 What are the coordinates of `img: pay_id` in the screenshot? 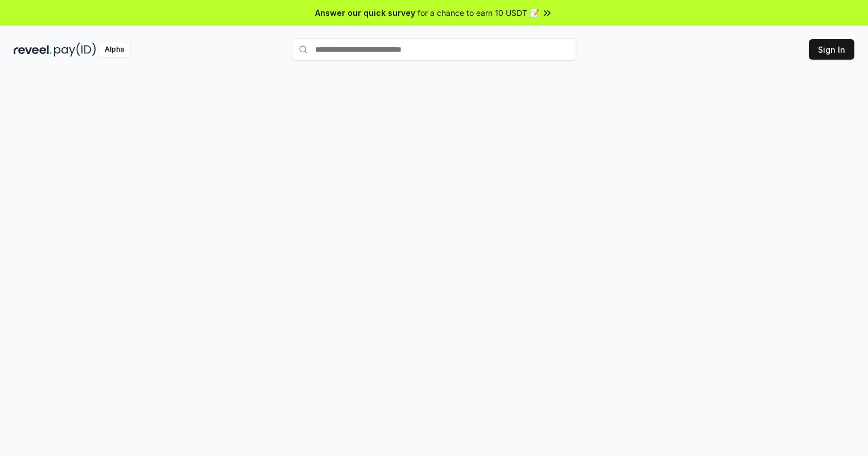 It's located at (75, 49).